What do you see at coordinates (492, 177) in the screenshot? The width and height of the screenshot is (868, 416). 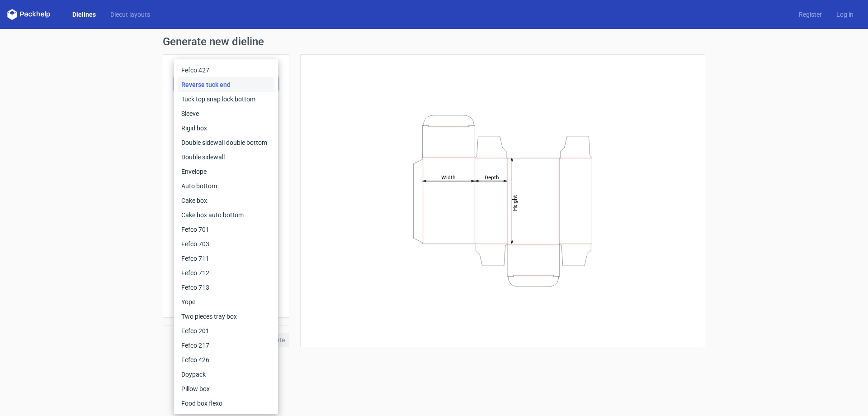 I see `tspan: Depth` at bounding box center [492, 177].